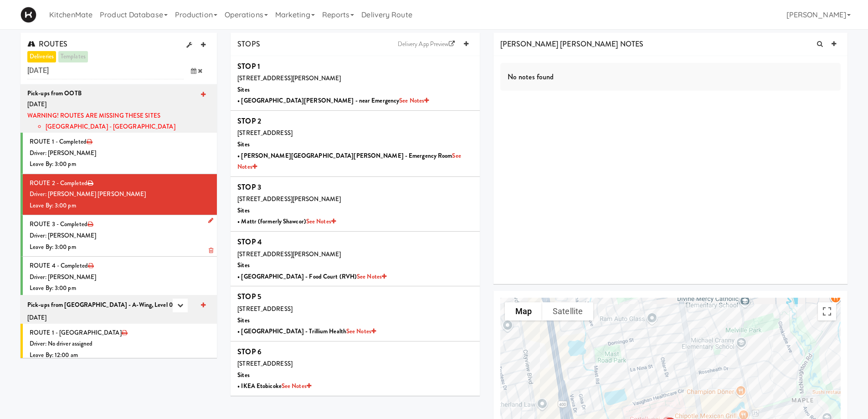  What do you see at coordinates (250, 351) in the screenshot?
I see `b: STOP 6` at bounding box center [250, 351].